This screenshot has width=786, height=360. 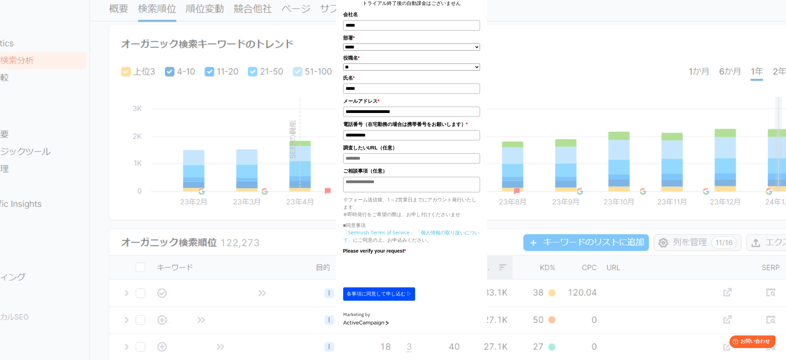 What do you see at coordinates (412, 148) in the screenshot?
I see `label: 調査したいURL（任意）` at bounding box center [412, 148].